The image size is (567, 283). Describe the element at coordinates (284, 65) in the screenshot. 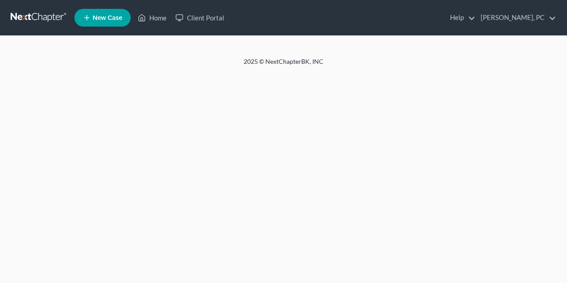

I see `div: 2025 © NextChapterBK, INC` at that location.